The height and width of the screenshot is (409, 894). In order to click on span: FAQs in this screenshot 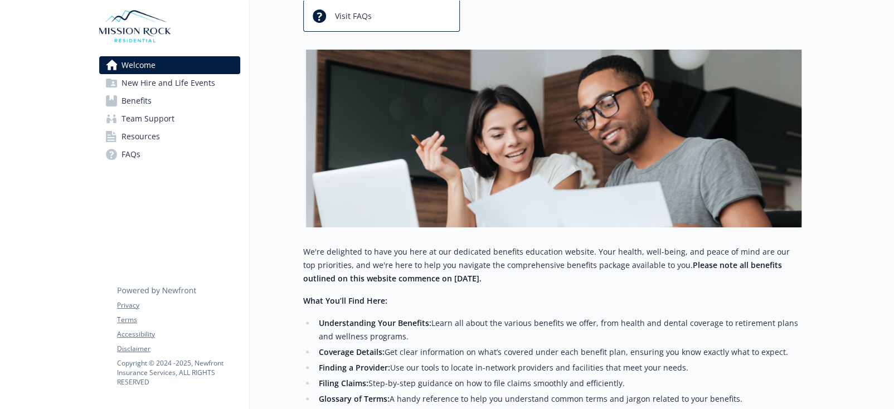, I will do `click(131, 154)`.